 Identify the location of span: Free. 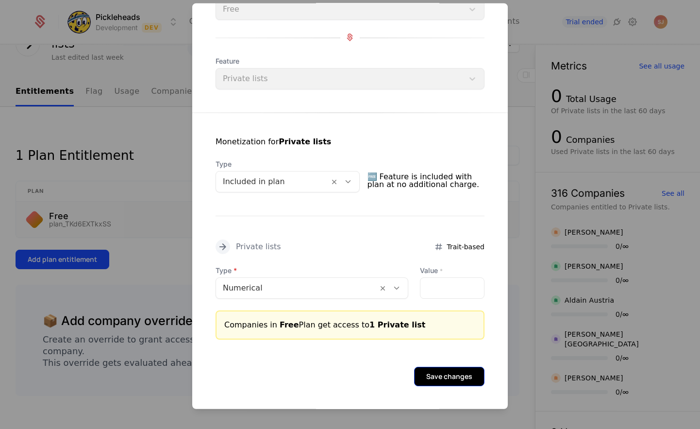
(290, 324).